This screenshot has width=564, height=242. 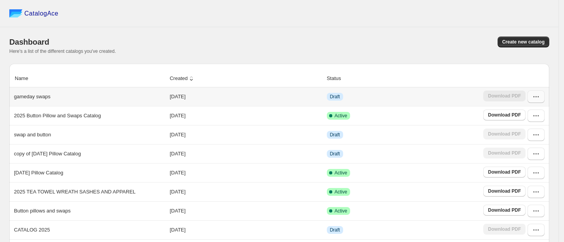 I want to click on span: CatalogAce, so click(x=42, y=14).